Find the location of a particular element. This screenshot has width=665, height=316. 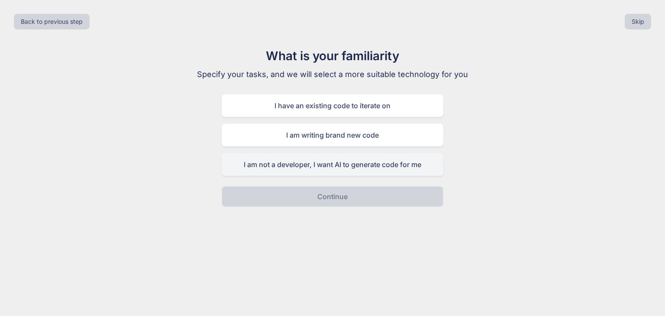

div: I am not a developer, I want AI to generate code for me is located at coordinates (333, 165).